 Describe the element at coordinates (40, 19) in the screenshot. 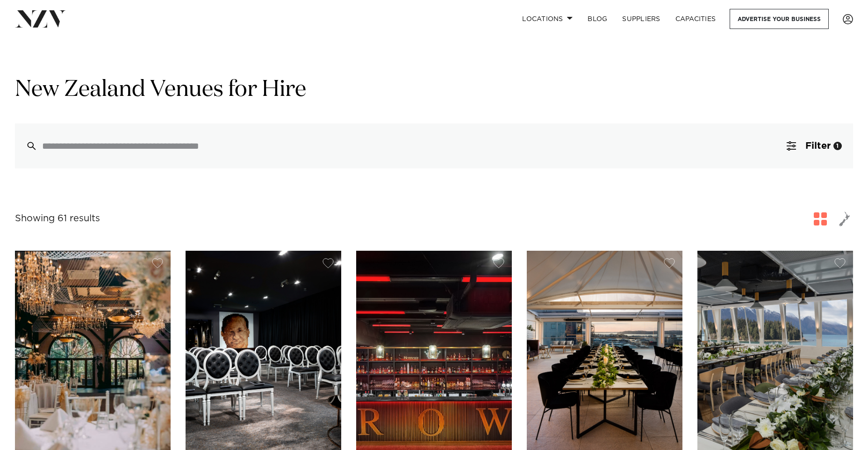

I see `img: nzv-logo.png` at that location.